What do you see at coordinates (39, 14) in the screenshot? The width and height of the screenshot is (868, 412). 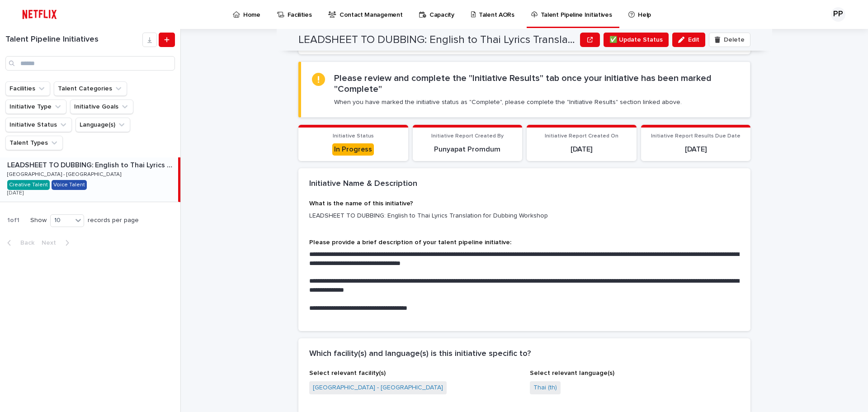 I see `img: ifQbXi3ZQGMSEF7WDB7W` at bounding box center [39, 14].